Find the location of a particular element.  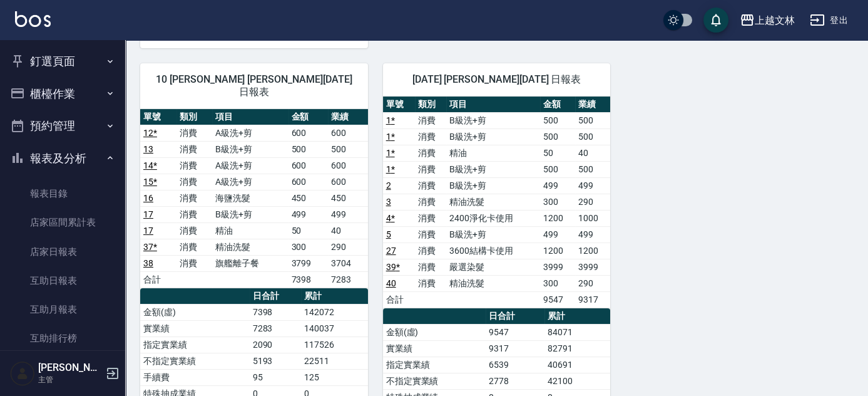

a: 16 is located at coordinates (148, 198).